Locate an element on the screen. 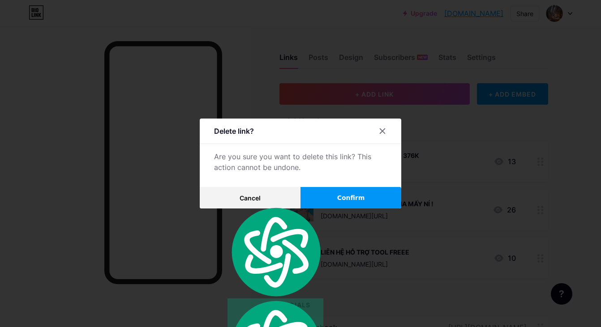 This screenshot has height=327, width=601. button: Confirm is located at coordinates (350, 198).